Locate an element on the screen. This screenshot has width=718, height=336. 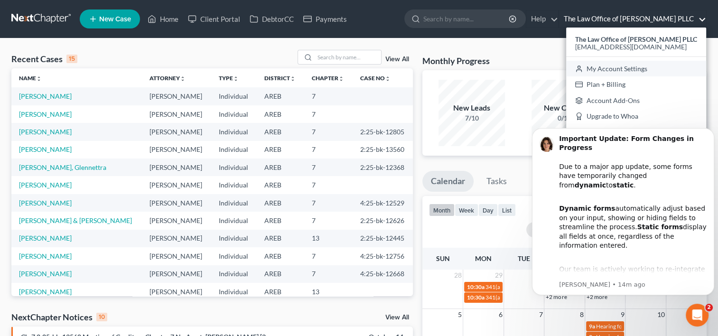
div: 0/10 is located at coordinates (565, 118).